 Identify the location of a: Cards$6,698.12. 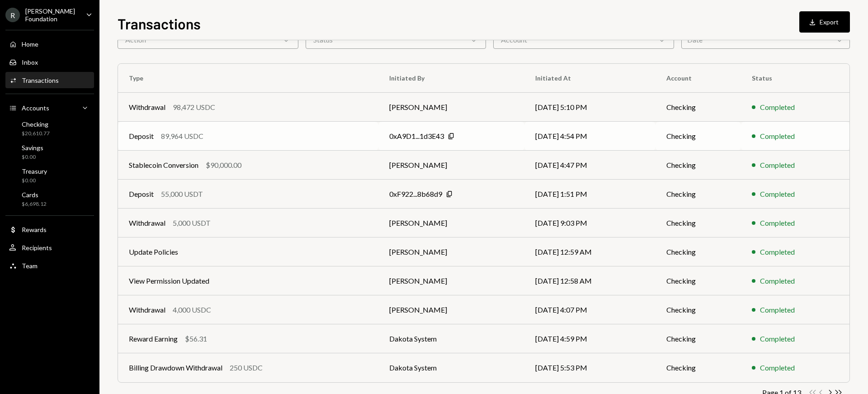
(50, 199).